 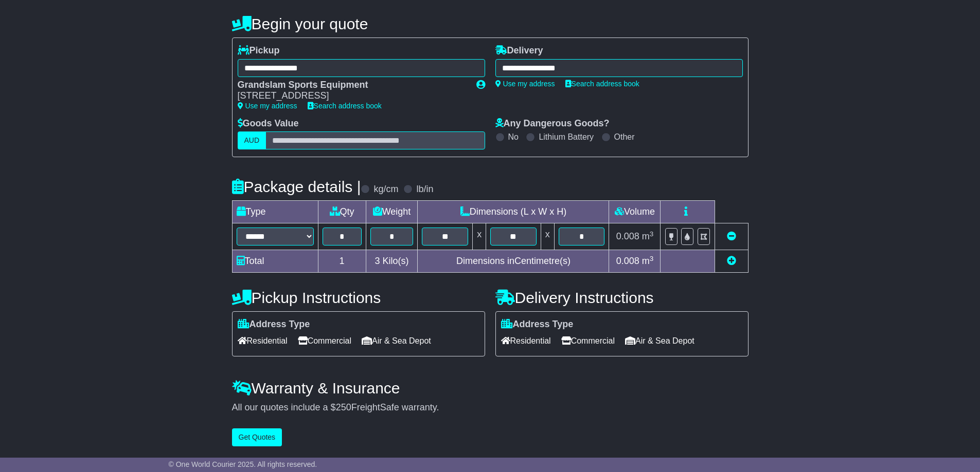 I want to click on td: Weight, so click(x=392, y=212).